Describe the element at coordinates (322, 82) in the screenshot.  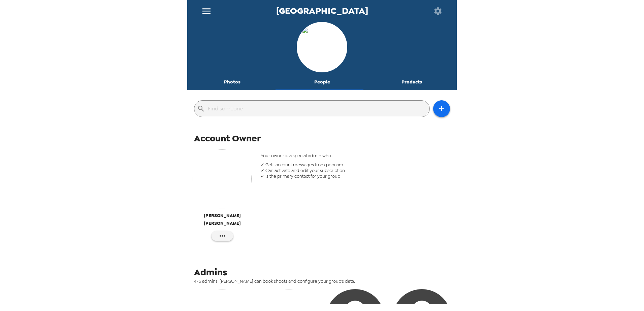
I see `button: People` at that location.